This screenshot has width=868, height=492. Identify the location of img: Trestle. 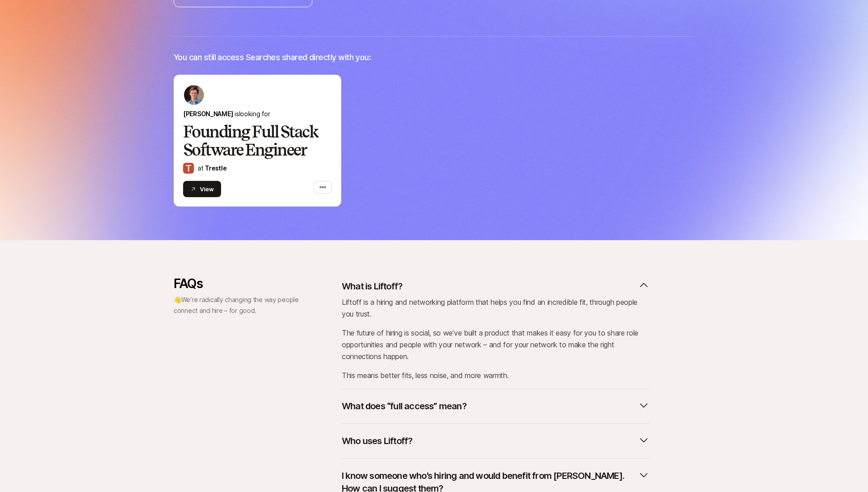
(188, 168).